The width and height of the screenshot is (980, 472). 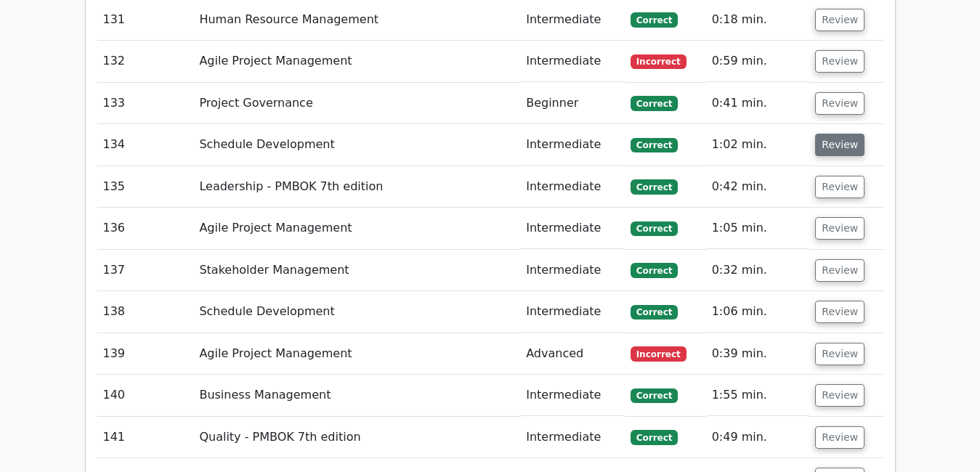 What do you see at coordinates (145, 61) in the screenshot?
I see `td: 132` at bounding box center [145, 61].